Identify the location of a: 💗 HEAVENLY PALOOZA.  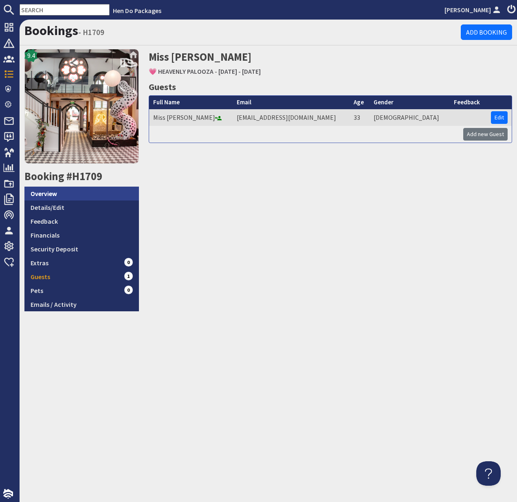
(181, 71).